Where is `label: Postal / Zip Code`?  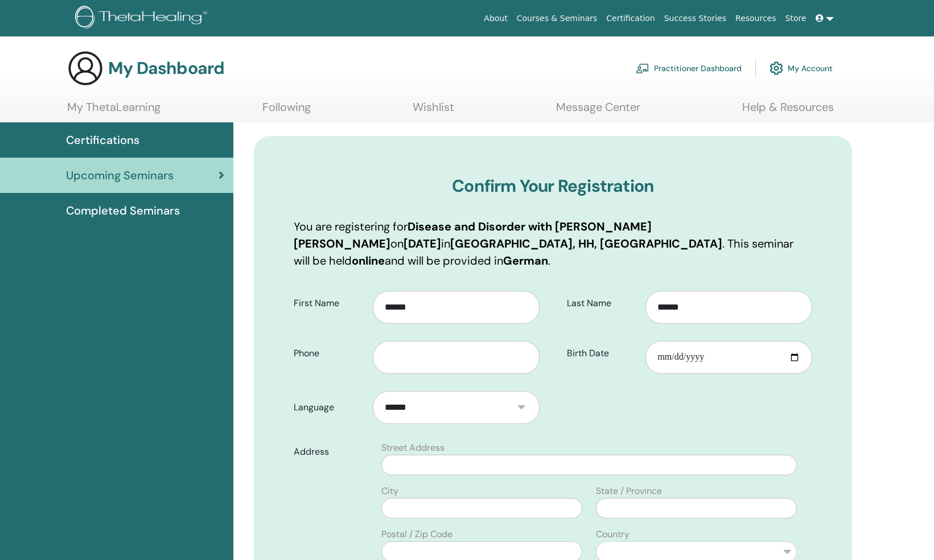 label: Postal / Zip Code is located at coordinates (416, 535).